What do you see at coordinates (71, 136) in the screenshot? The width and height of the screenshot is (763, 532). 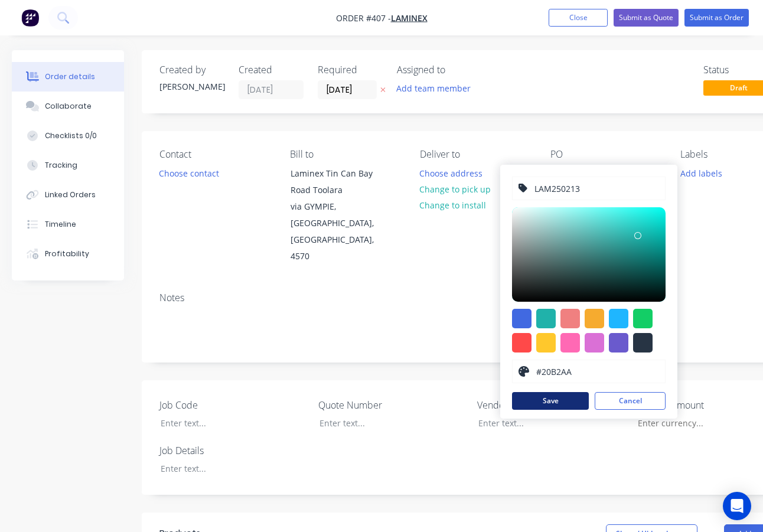 I see `div: Checklists 0/0` at bounding box center [71, 136].